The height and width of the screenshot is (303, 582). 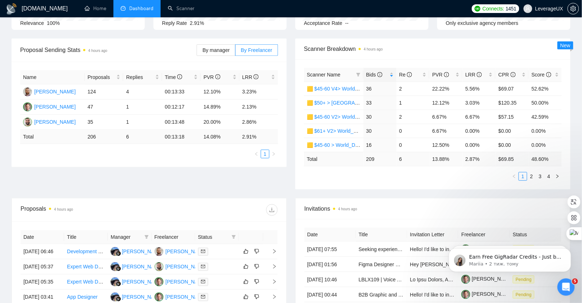 I want to click on li: 4, so click(x=549, y=176).